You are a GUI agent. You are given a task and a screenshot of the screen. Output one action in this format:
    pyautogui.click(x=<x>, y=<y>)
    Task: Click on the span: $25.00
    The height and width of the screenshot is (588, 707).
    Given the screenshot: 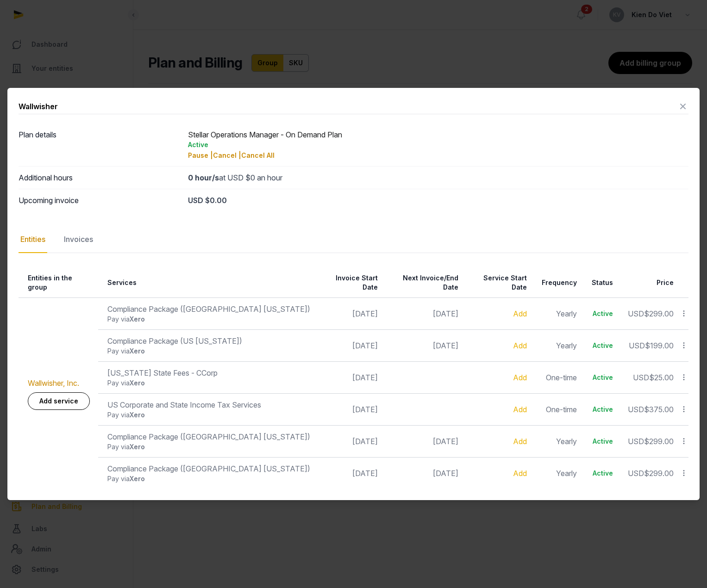 What is the action you would take?
    pyautogui.click(x=661, y=378)
    